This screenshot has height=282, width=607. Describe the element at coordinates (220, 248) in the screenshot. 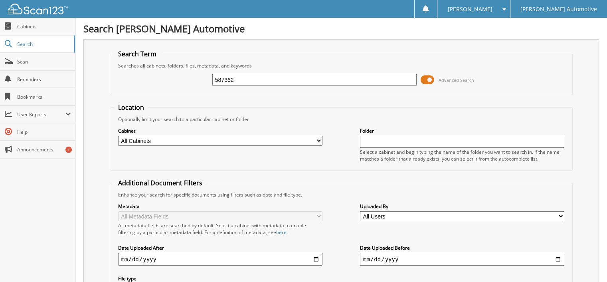

I see `label: Date Uploaded After` at that location.